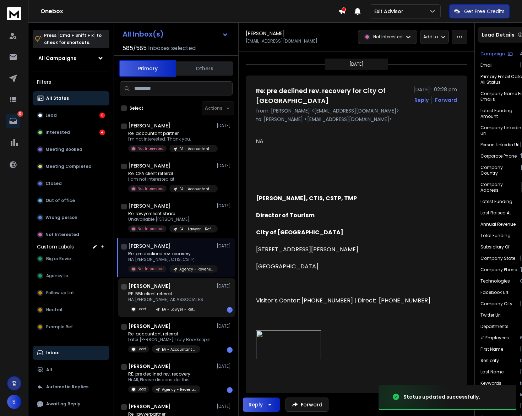 The width and height of the screenshot is (522, 416). Describe the element at coordinates (71, 166) in the screenshot. I see `button: Meeting Completed` at that location.